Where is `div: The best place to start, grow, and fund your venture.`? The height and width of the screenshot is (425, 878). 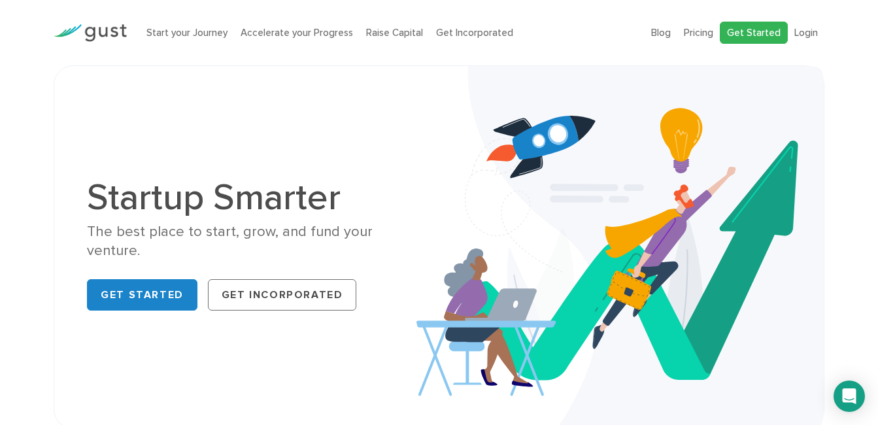
div: The best place to start, grow, and fund your venture. is located at coordinates (258, 241).